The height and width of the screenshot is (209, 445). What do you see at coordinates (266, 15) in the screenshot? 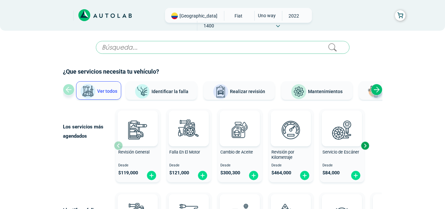
I see `span: UNO WAY` at bounding box center [266, 15].